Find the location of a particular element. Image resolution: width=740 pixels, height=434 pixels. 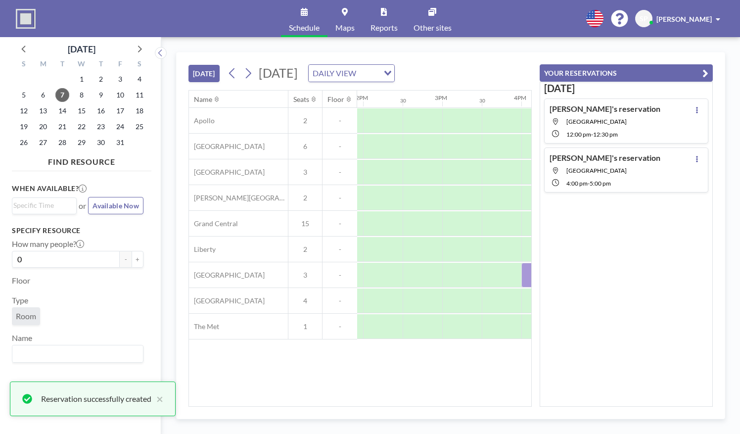

span: Friday, October 3, 2025 is located at coordinates (120, 79).